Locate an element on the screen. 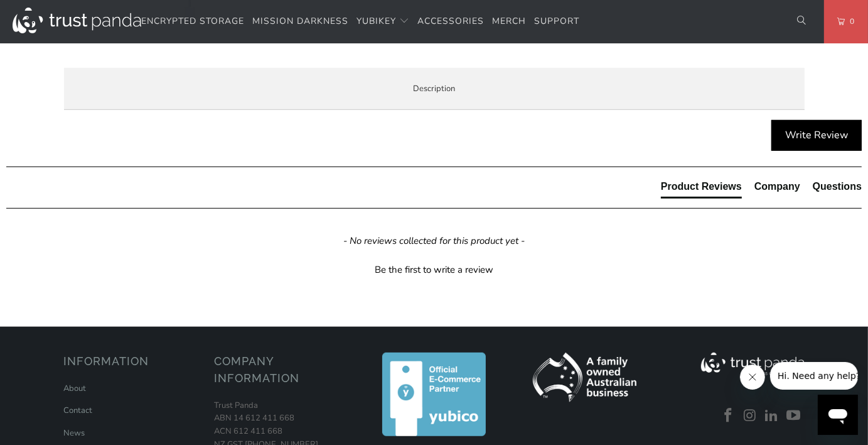 Image resolution: width=868 pixels, height=445 pixels. a: Contact is located at coordinates (79, 411).